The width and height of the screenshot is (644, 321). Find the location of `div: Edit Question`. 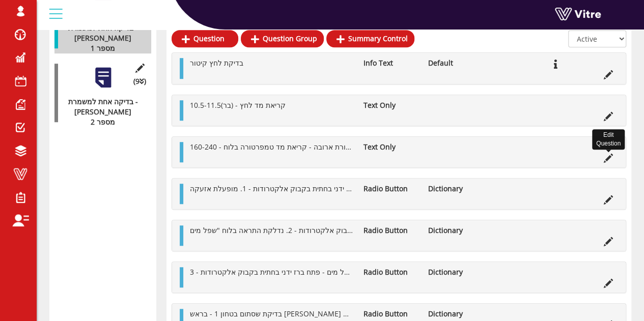

div: Edit Question is located at coordinates (608, 139).